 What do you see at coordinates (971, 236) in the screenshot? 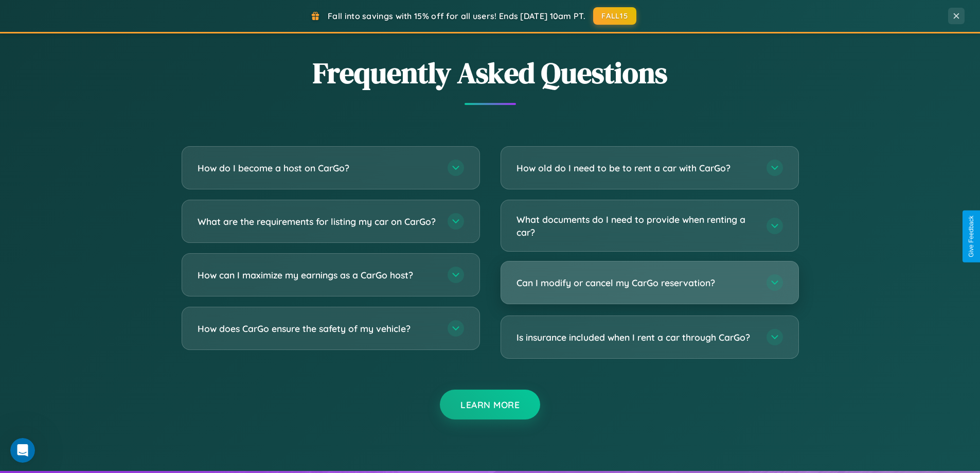
I see `div: Give Feedback` at bounding box center [971, 236].